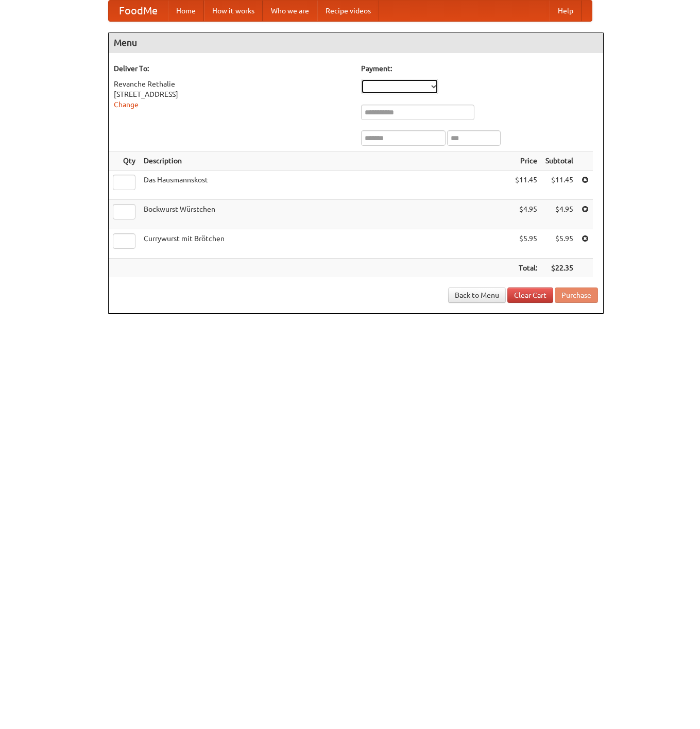 Image resolution: width=700 pixels, height=729 pixels. What do you see at coordinates (126, 104) in the screenshot?
I see `a: Change` at bounding box center [126, 104].